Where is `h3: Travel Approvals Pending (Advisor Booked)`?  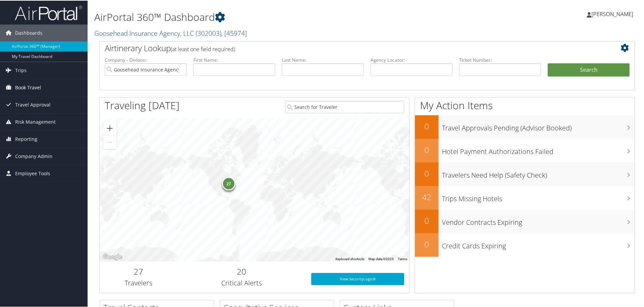 h3: Travel Approvals Pending (Advisor Booked) is located at coordinates (538, 126).